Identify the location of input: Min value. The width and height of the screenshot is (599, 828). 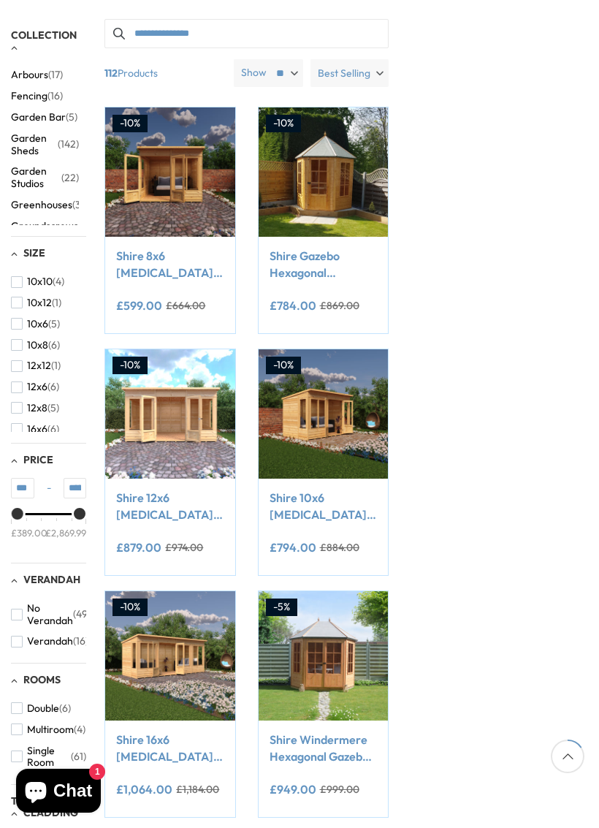
(23, 488).